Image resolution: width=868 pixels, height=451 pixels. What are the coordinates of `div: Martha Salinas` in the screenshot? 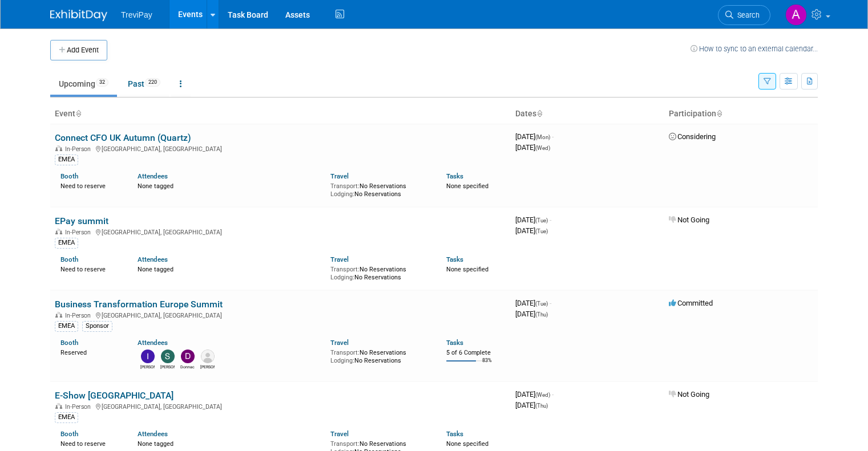 It's located at (207, 367).